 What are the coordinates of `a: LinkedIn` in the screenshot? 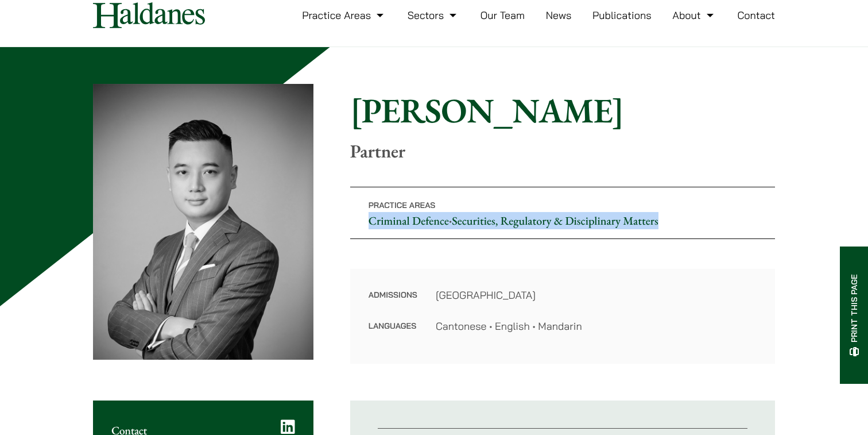 It's located at (287, 427).